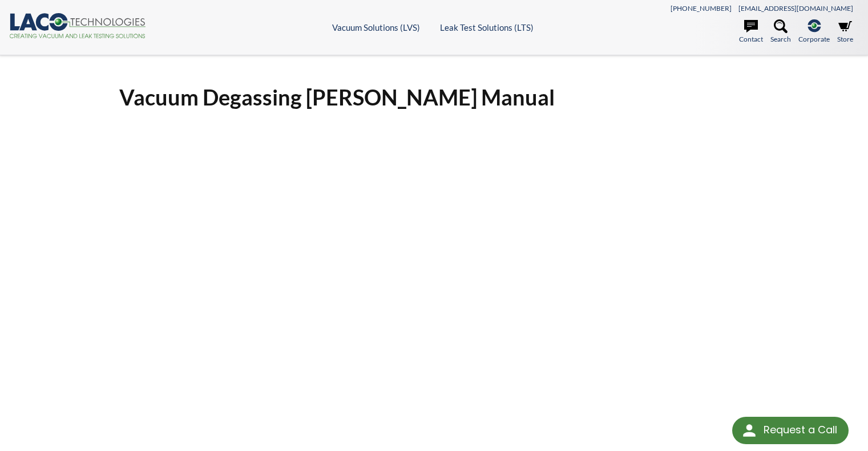  I want to click on a: Contact, so click(751, 32).